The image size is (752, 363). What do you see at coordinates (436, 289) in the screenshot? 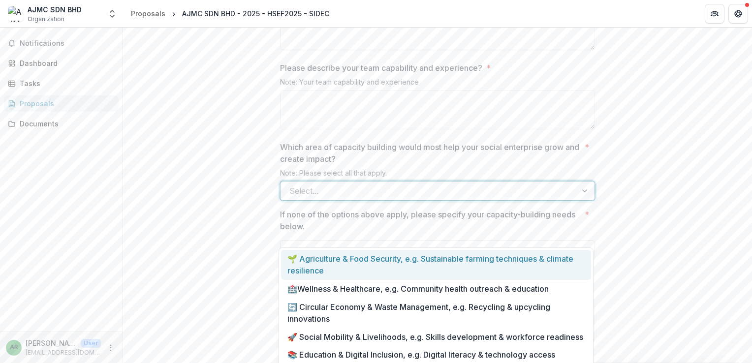
I see `div: 🏥Wellness & Healthcare, e.g. Community health outreach & education` at bounding box center [436, 289].